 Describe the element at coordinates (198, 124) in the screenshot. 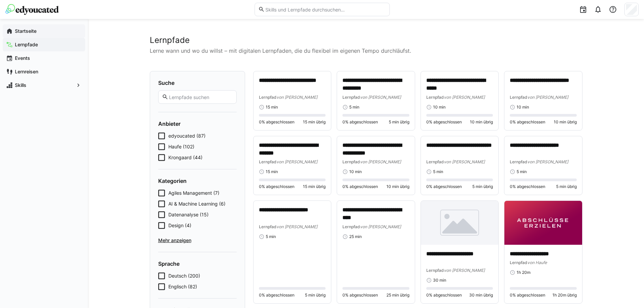

I see `h4: Anbieter` at that location.